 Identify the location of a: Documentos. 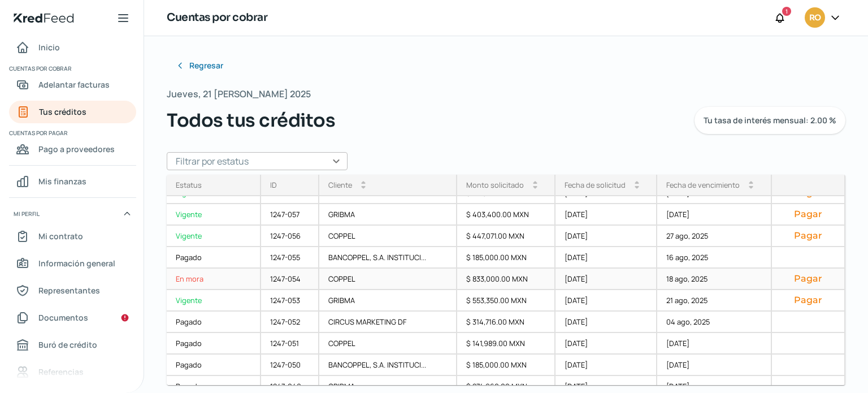
(72, 317).